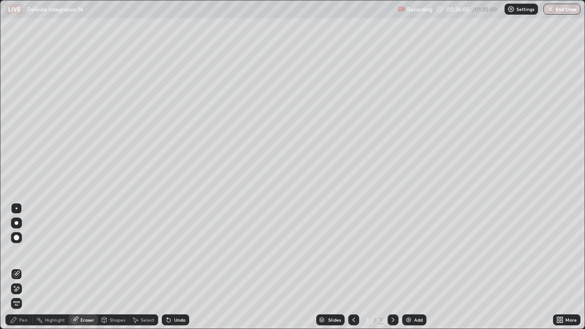  I want to click on div: Highlight, so click(55, 320).